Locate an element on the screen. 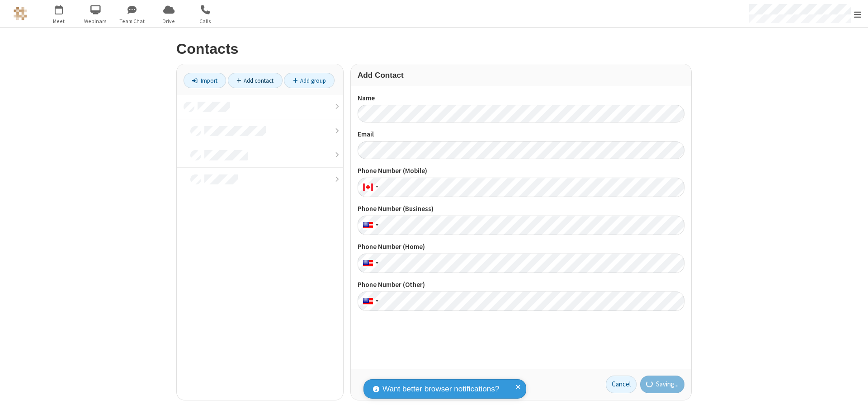 The image size is (868, 414). span: Drive is located at coordinates (168, 21).